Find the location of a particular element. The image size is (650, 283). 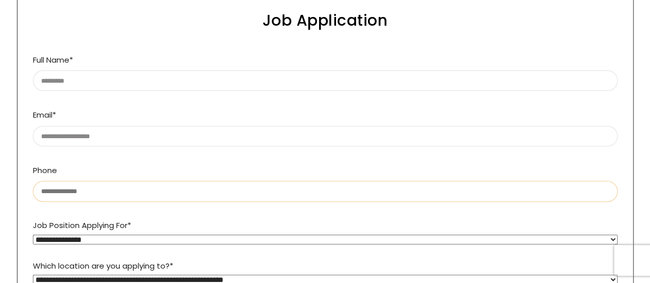

label: Email* is located at coordinates (325, 125).